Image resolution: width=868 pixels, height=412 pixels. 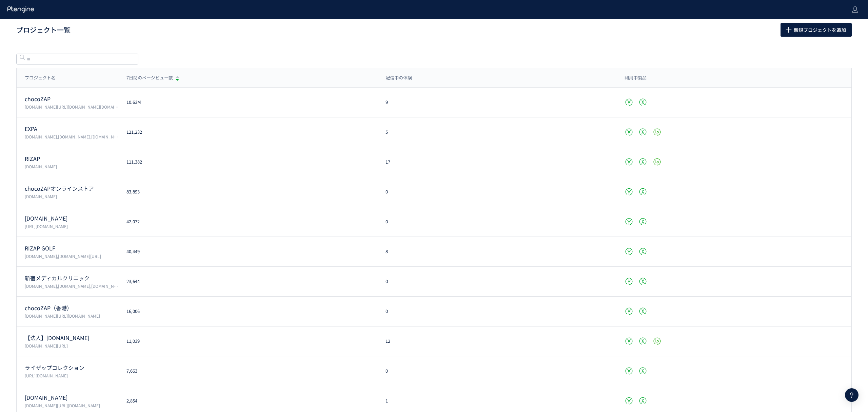 What do you see at coordinates (150, 78) in the screenshot?
I see `span: 7日間のページビュー数` at bounding box center [150, 78].